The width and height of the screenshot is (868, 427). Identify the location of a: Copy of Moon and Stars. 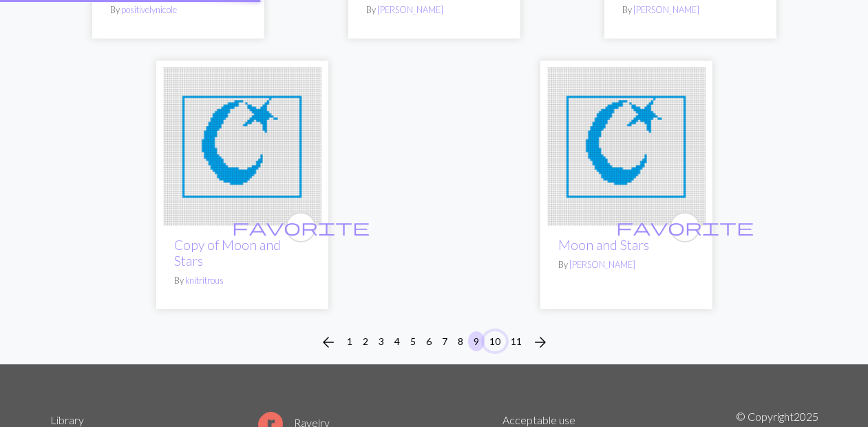
(227, 252).